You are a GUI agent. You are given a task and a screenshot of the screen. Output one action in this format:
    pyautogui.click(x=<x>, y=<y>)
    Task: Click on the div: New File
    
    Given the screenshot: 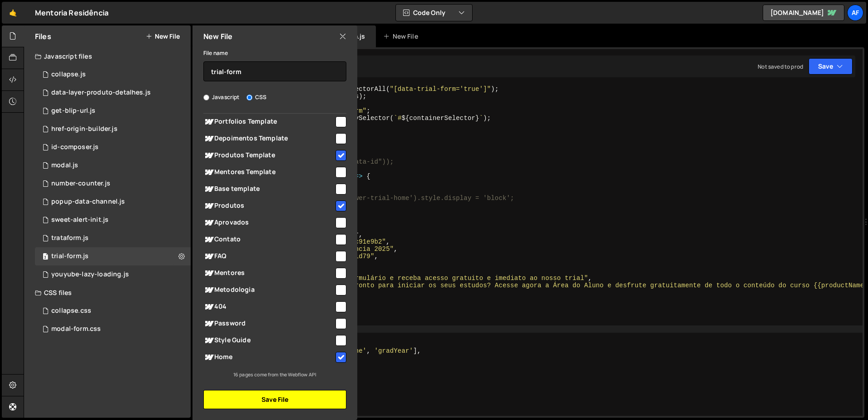 What is the action you would take?
    pyautogui.click(x=402, y=36)
    